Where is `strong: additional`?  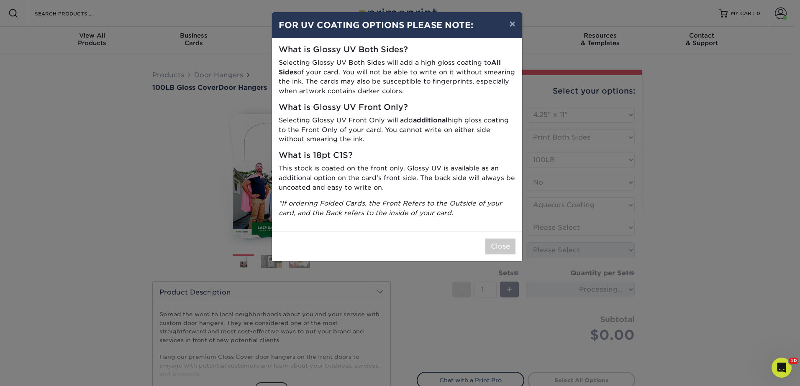
strong: additional is located at coordinates (430, 120).